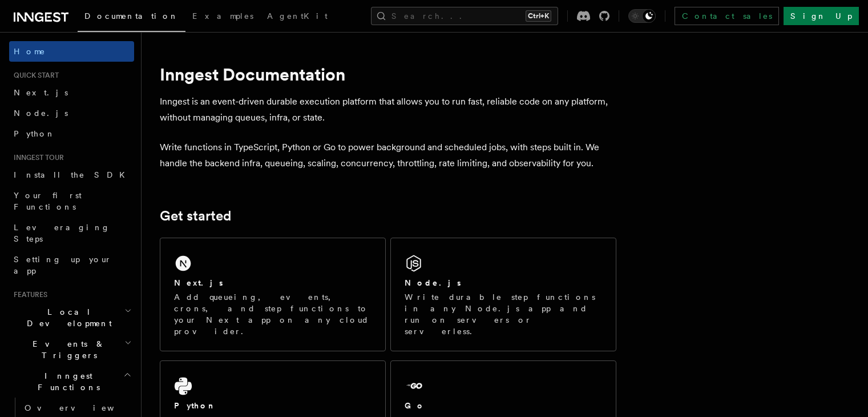  I want to click on button: Search...Ctrl+K, so click(465, 16).